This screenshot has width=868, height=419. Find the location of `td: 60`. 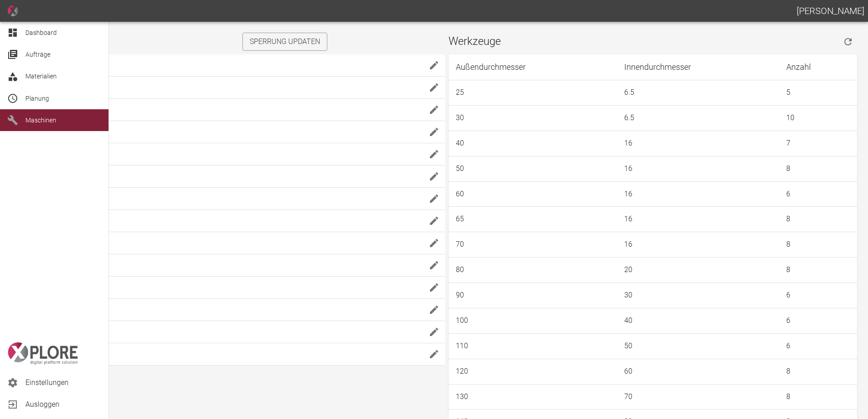

td: 60 is located at coordinates (698, 371).